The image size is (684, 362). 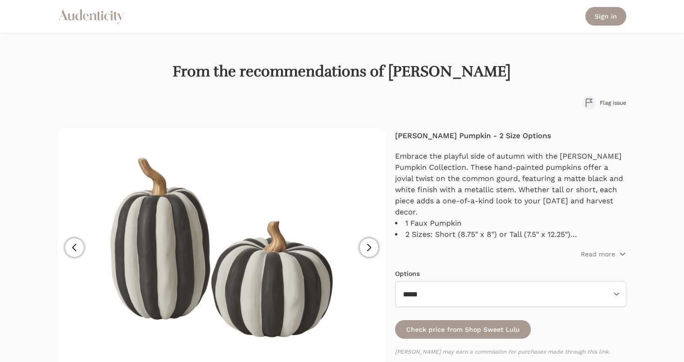 I want to click on p: Read more, so click(x=598, y=254).